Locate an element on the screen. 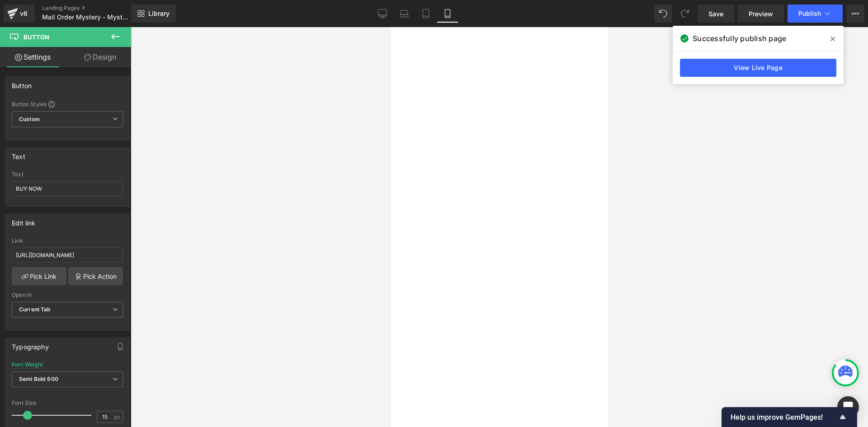 The height and width of the screenshot is (427, 868). b: Custom is located at coordinates (29, 119).